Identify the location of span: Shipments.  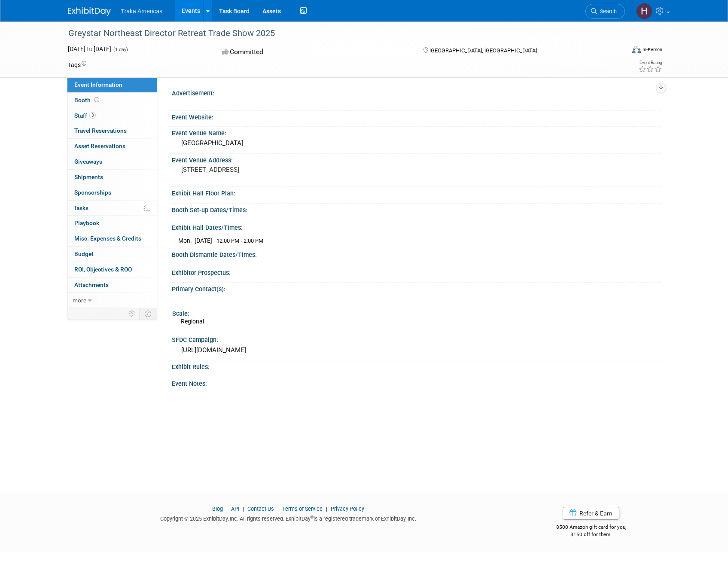
(88, 177).